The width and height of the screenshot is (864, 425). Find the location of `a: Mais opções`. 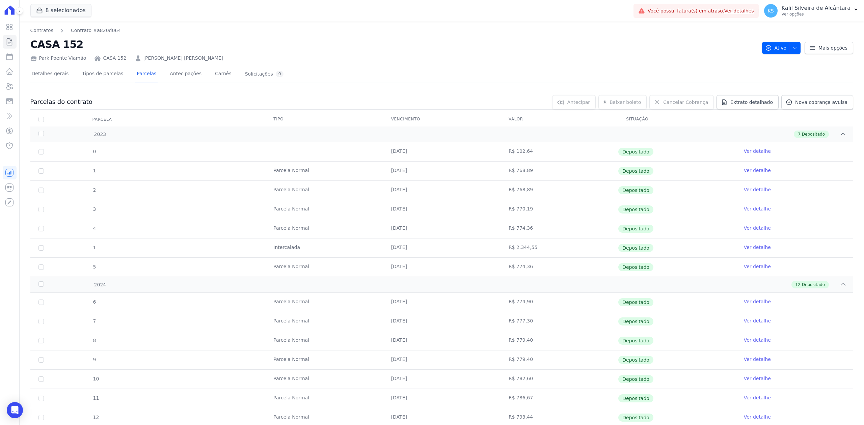

a: Mais opções is located at coordinates (829, 48).